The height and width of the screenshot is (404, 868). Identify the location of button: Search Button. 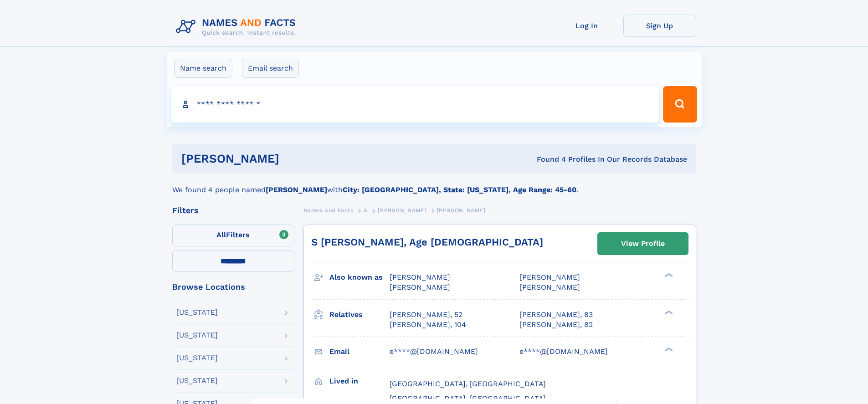
(679, 104).